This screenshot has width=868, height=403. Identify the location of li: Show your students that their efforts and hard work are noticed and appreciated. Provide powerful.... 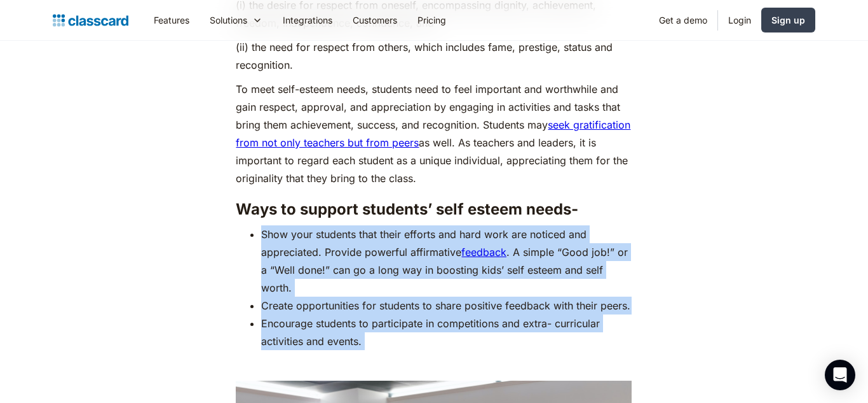
(446, 261).